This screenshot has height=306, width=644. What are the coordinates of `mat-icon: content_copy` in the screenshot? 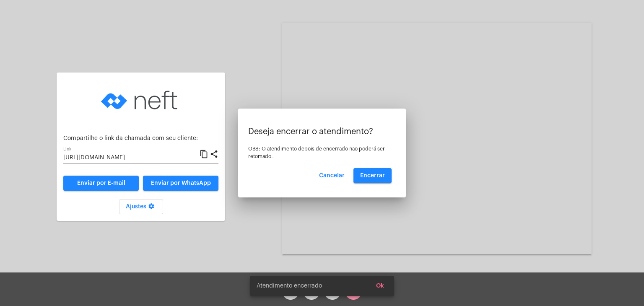 It's located at (204, 154).